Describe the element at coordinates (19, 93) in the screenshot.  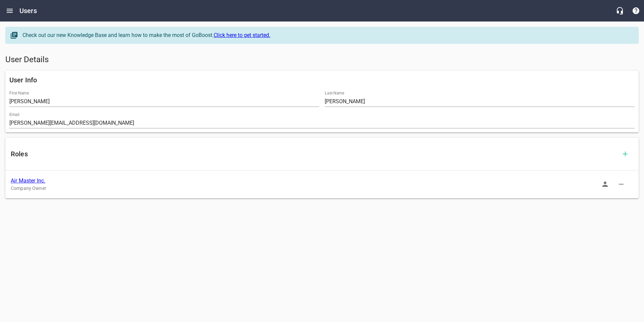
I see `label: First Name` at that location.